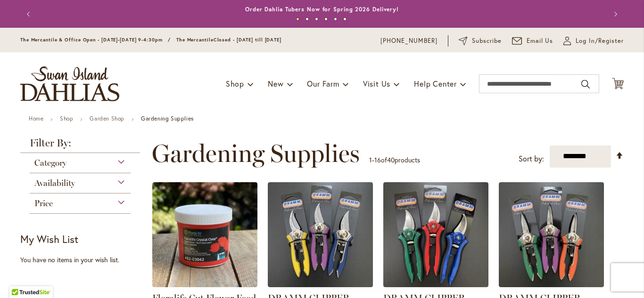  I want to click on span: 1, so click(371, 160).